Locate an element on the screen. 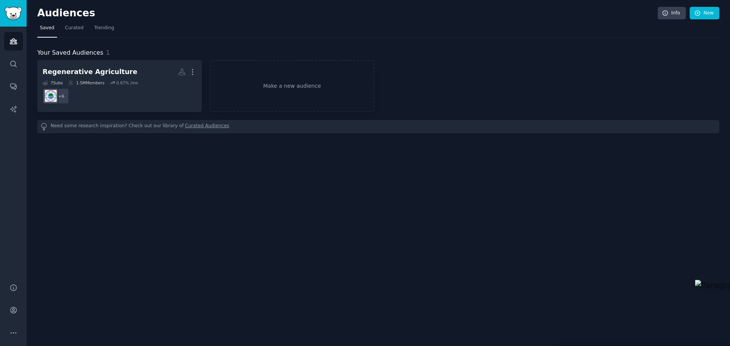 This screenshot has height=346, width=730. a: New is located at coordinates (704, 13).